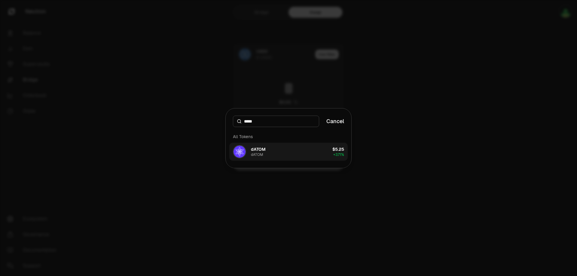 Image resolution: width=577 pixels, height=276 pixels. What do you see at coordinates (339, 155) in the screenshot?
I see `span: + 3.71%` at bounding box center [339, 155].